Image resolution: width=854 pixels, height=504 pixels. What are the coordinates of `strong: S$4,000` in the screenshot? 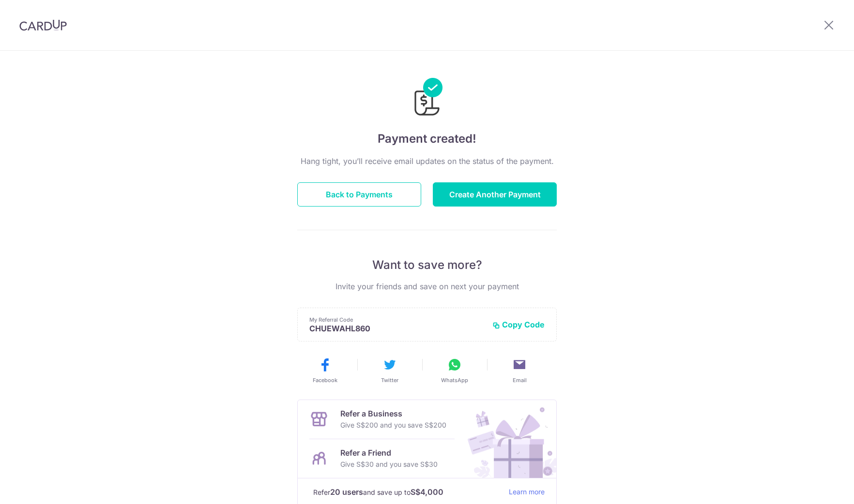 It's located at (427, 492).